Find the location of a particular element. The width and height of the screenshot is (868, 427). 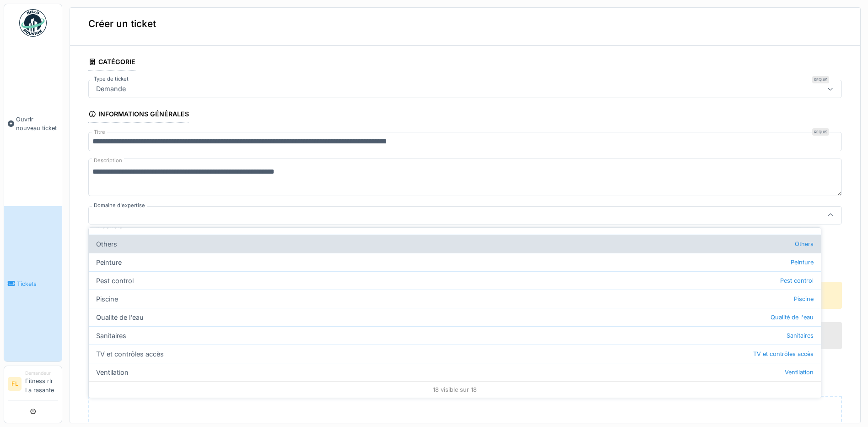

div: Pest control is located at coordinates (455, 281).